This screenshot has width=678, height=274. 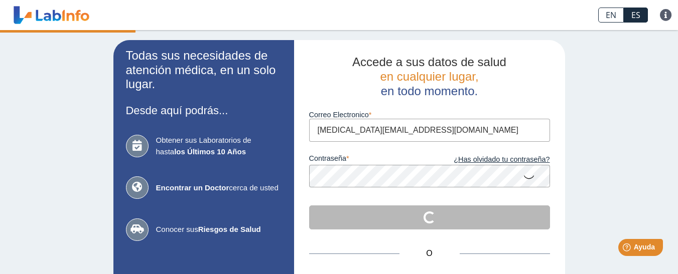 What do you see at coordinates (219, 146) in the screenshot?
I see `span: Obtener sus Laboratorios de hasta` at bounding box center [219, 146].